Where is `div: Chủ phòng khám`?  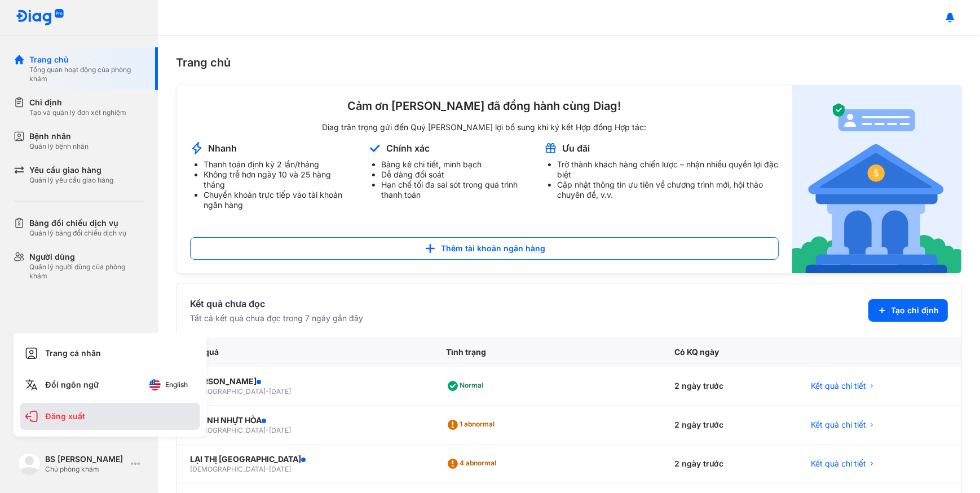 div: Chủ phòng khám is located at coordinates (86, 469).